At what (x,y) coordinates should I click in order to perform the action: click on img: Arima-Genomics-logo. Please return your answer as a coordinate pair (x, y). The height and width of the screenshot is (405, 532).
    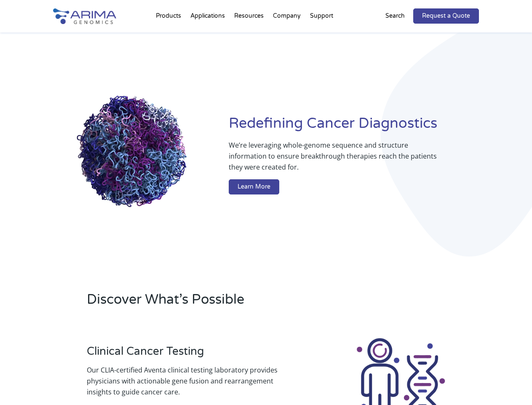
    Looking at the image, I should click on (84, 16).